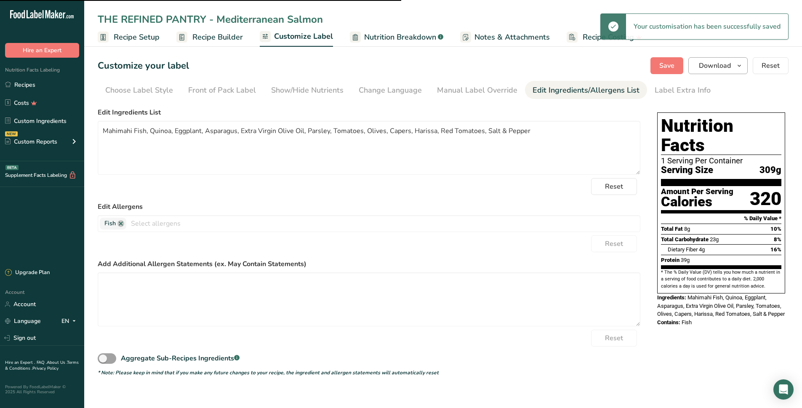  What do you see at coordinates (45, 368) in the screenshot?
I see `a: Privacy Policy` at bounding box center [45, 368].